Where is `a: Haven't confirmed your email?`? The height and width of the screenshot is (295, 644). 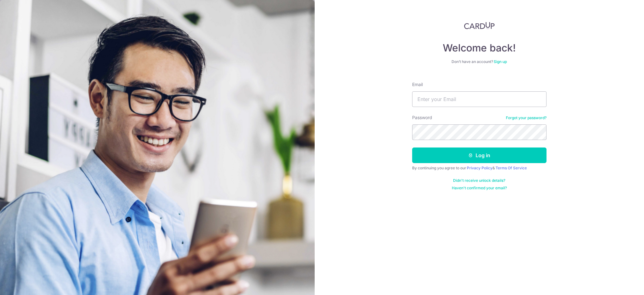 a: Haven't confirmed your email? is located at coordinates (479, 188).